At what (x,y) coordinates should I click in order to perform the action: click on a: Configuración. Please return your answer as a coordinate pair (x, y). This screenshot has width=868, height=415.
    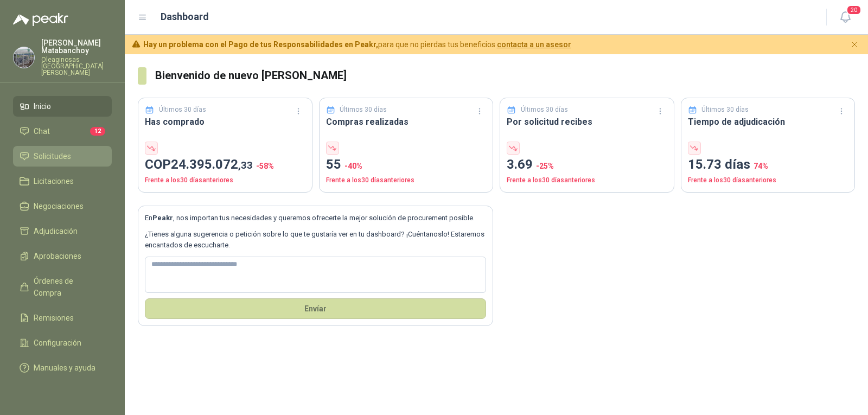
    Looking at the image, I should click on (62, 342).